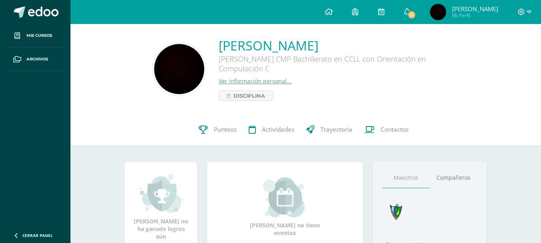  What do you see at coordinates (225, 129) in the screenshot?
I see `span: Punteos` at bounding box center [225, 129].